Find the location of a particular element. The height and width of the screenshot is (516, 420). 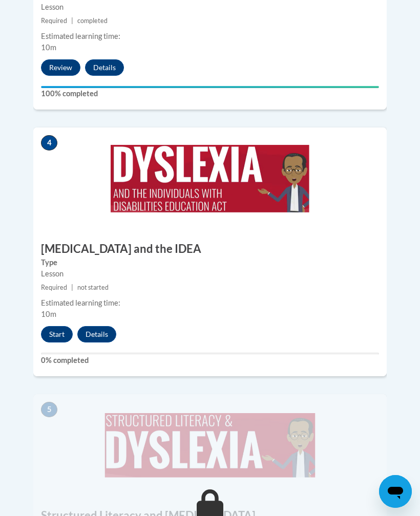

button: Start is located at coordinates (57, 334).